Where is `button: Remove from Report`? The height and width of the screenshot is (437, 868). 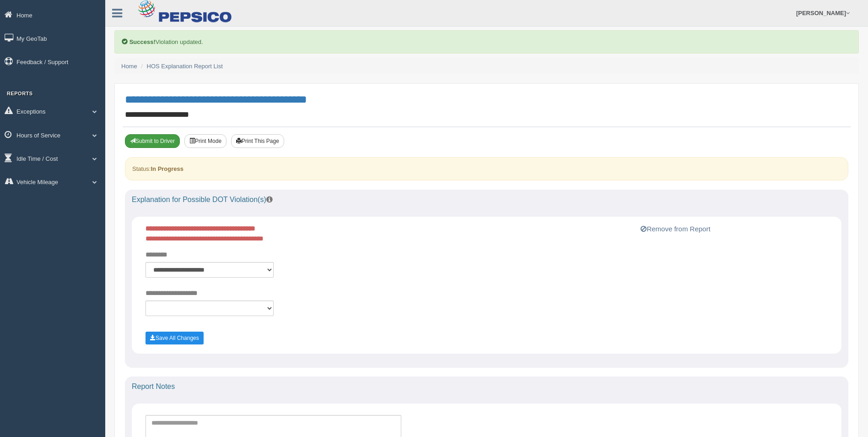 button: Remove from Report is located at coordinates (675, 229).